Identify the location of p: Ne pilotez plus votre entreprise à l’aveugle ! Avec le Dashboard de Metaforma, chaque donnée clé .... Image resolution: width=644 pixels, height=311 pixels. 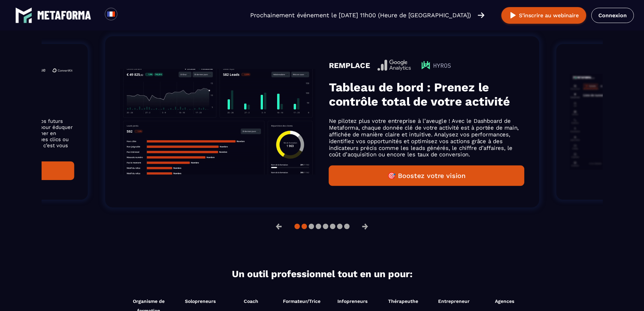
(426, 138).